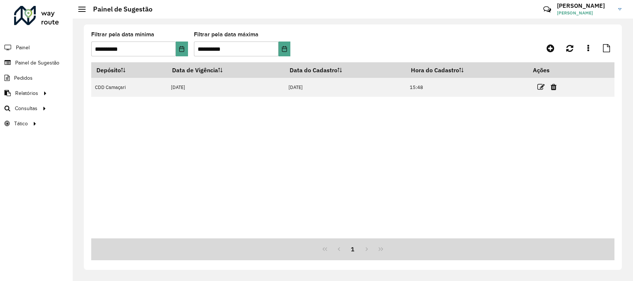 Image resolution: width=633 pixels, height=281 pixels. Describe the element at coordinates (547, 9) in the screenshot. I see `a: Contato Rápido` at that location.